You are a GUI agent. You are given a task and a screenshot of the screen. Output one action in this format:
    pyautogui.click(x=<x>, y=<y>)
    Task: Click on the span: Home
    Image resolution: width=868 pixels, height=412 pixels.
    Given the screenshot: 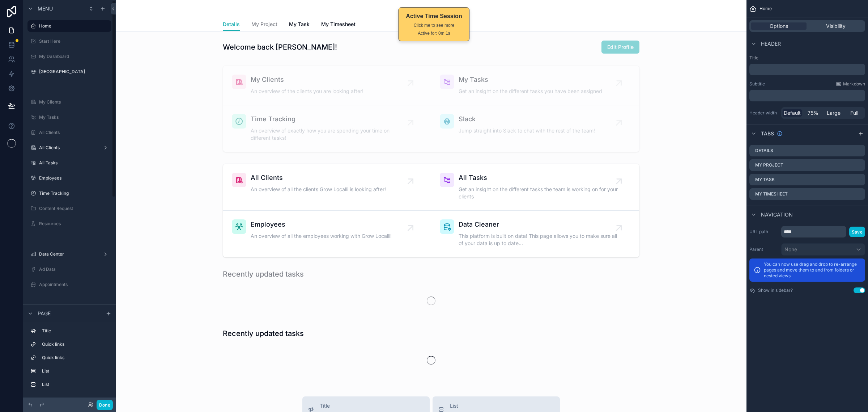 What is the action you would take?
    pyautogui.click(x=766, y=8)
    